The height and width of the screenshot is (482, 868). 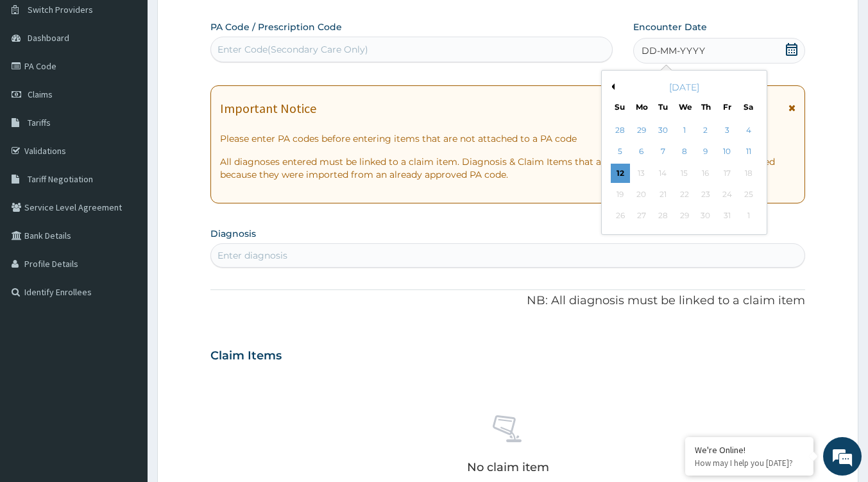 What do you see at coordinates (276, 27) in the screenshot?
I see `label: PA Code / Prescription Code` at bounding box center [276, 27].